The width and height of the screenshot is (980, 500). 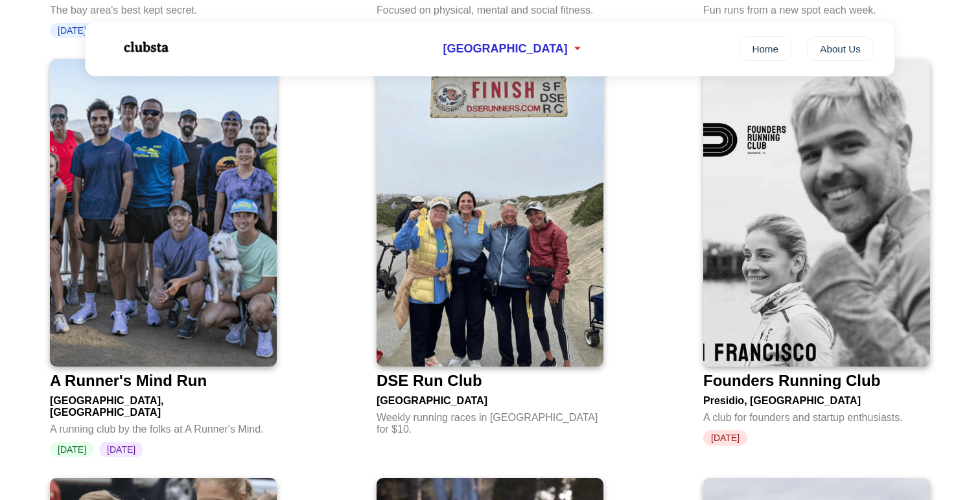 What do you see at coordinates (429, 380) in the screenshot?
I see `div: DSE Run Club` at bounding box center [429, 380].